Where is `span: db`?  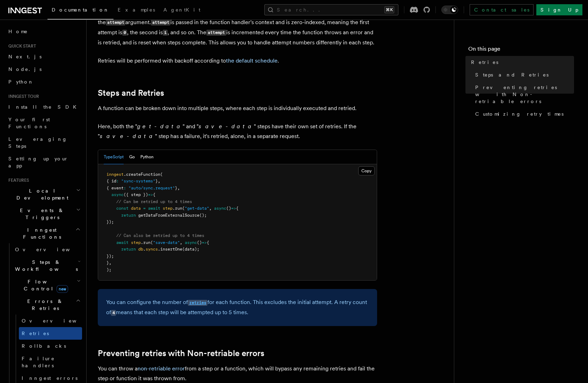
span: db is located at coordinates (141, 249).